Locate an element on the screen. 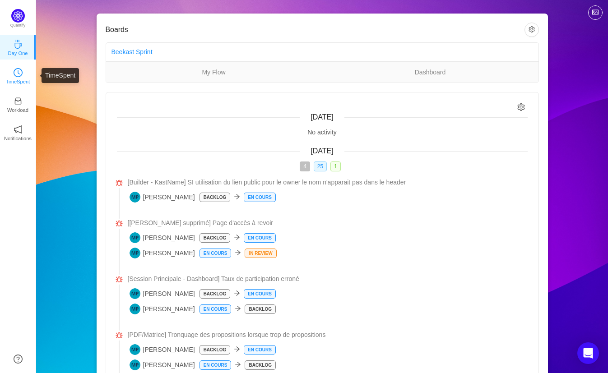  div: No activity is located at coordinates (322, 132).